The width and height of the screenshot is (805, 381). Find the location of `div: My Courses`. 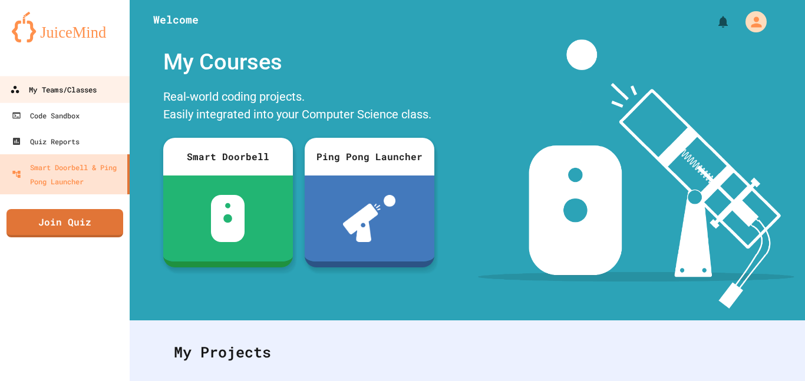

div: My Courses is located at coordinates (299, 62).